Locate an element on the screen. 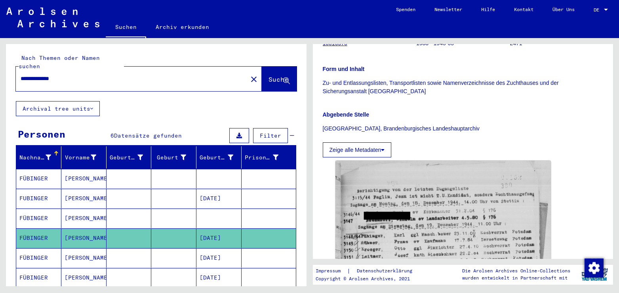 The image size is (619, 293). span: Suche is located at coordinates (278, 79).